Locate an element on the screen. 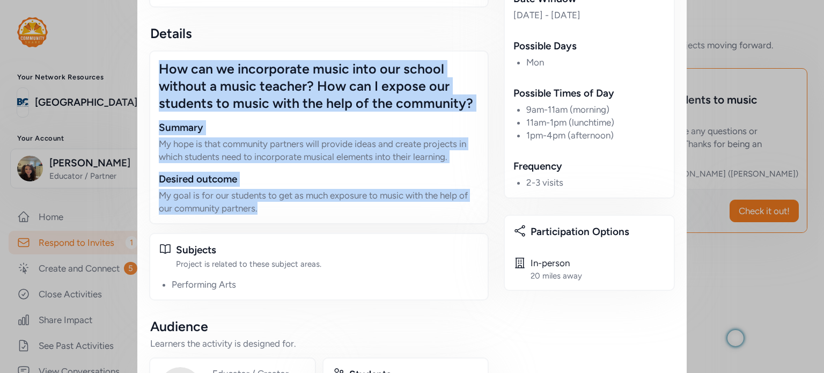 The width and height of the screenshot is (824, 373). div: Audience is located at coordinates (319, 326).